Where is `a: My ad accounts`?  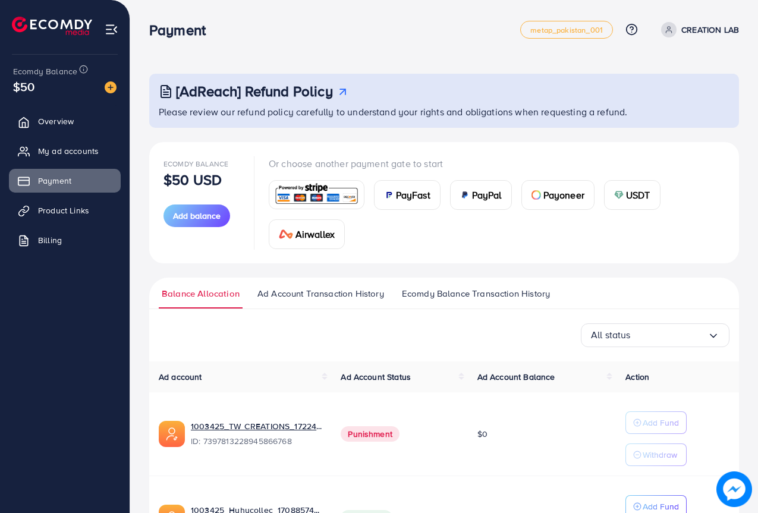 a: My ad accounts is located at coordinates (65, 151).